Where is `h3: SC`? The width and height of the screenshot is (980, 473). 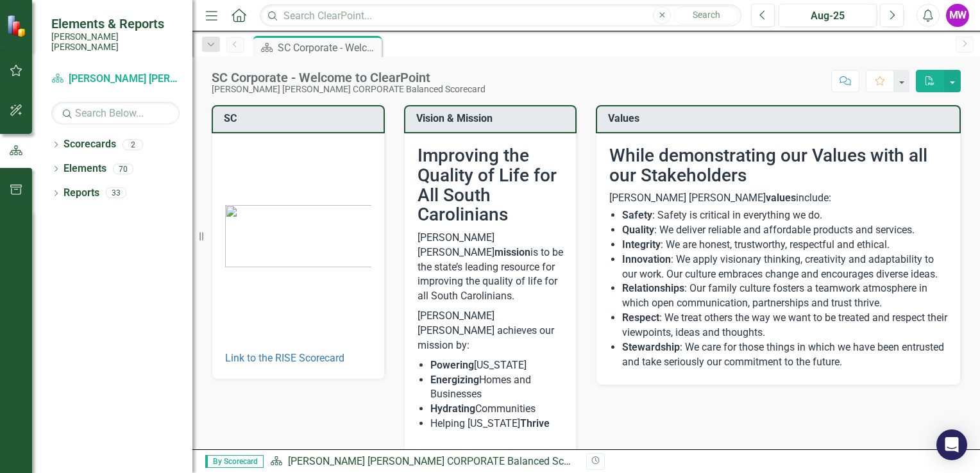
h3: SC is located at coordinates (300, 118).